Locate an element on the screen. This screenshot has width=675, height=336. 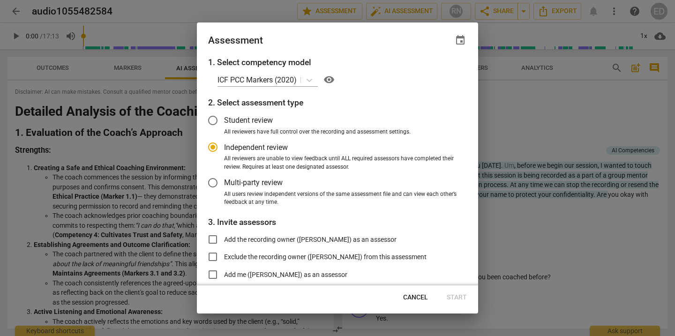
p: ICF PCC Markers (2020) is located at coordinates (257, 80).